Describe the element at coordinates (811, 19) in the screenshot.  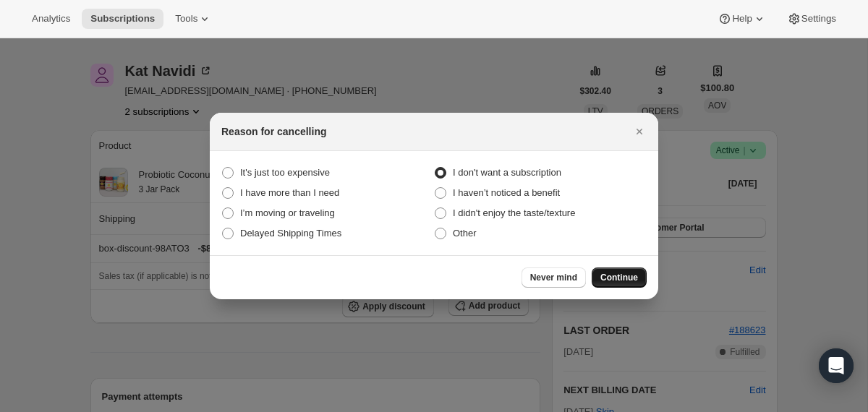
I see `button: Settings` at that location.